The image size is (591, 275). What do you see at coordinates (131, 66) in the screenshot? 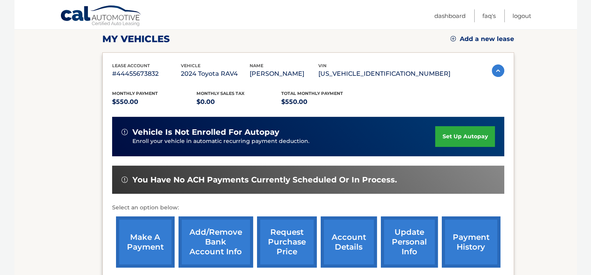
I see `span: lease account` at bounding box center [131, 66].